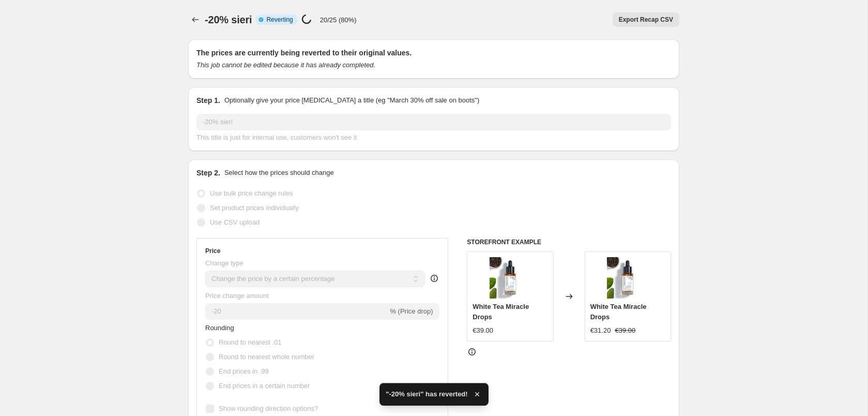 This screenshot has width=868, height=416. What do you see at coordinates (251, 193) in the screenshot?
I see `span: Use bulk price change rules` at bounding box center [251, 193].